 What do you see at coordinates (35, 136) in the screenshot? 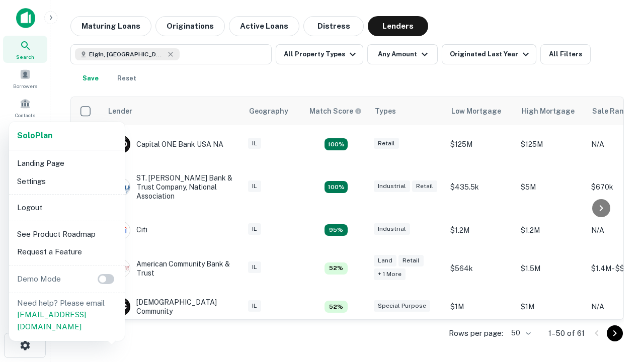
I see `a: SoloPlan` at bounding box center [35, 136].